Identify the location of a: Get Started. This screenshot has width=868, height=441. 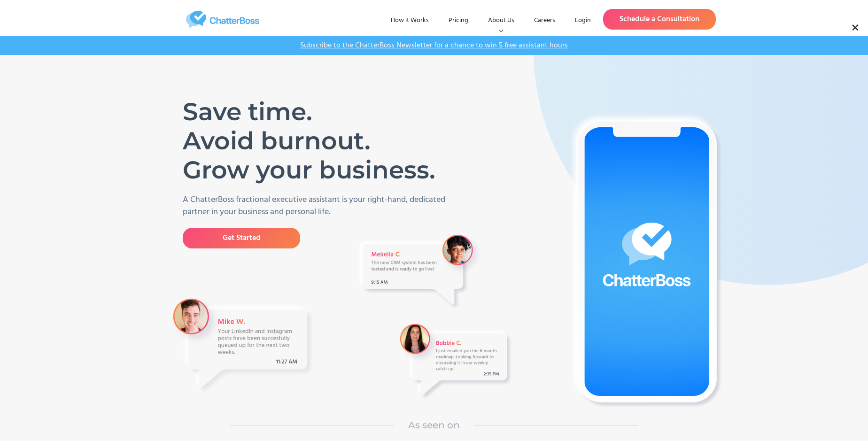
(241, 238).